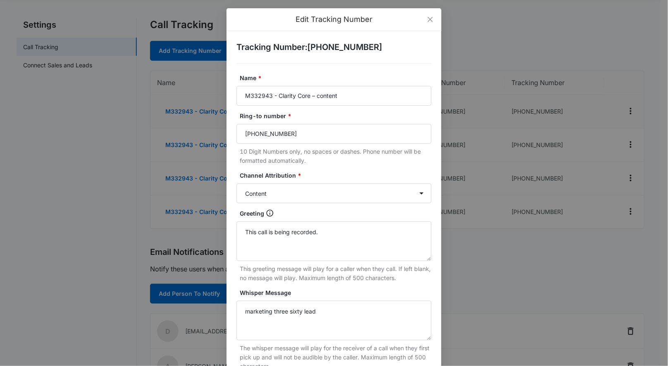 This screenshot has height=366, width=668. I want to click on button: Close, so click(430, 19).